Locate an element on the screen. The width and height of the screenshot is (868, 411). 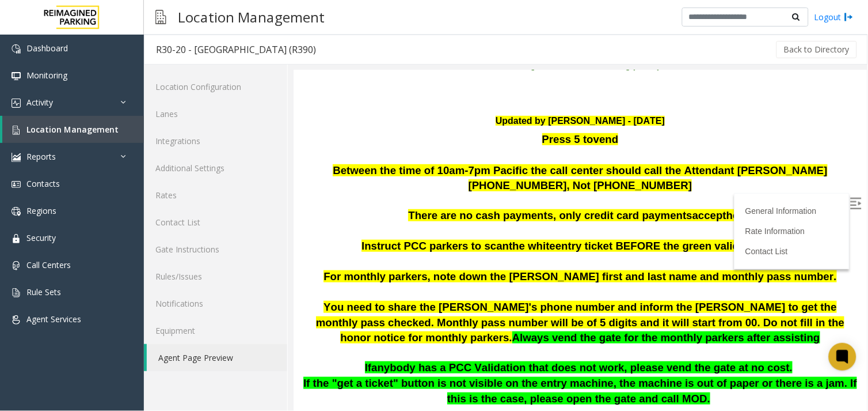
a: General Information is located at coordinates (488, 141).